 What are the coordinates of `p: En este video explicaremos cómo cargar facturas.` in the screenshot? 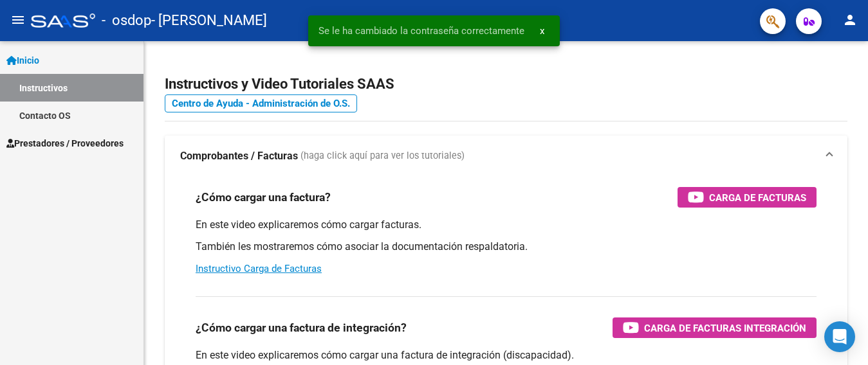 It's located at (506, 225).